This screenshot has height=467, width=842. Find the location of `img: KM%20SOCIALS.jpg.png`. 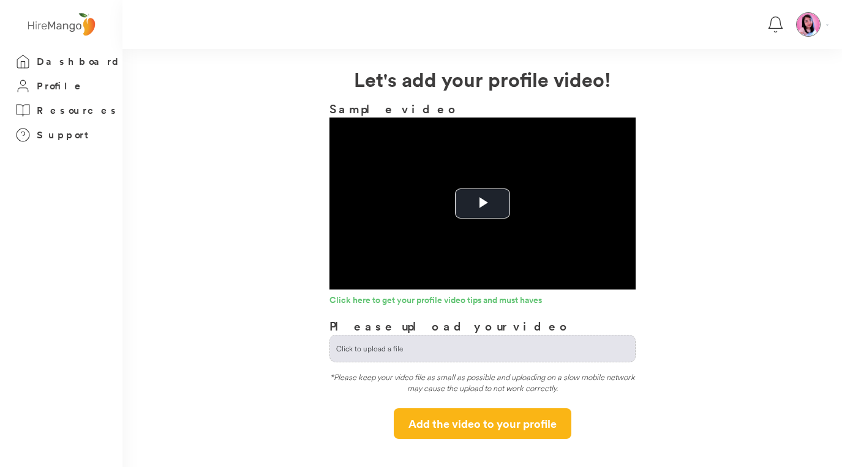

img: KM%20SOCIALS.jpg.png is located at coordinates (808, 24).